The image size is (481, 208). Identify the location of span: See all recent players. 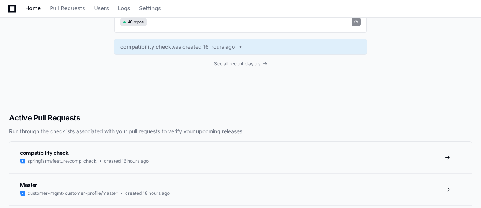
(237, 64).